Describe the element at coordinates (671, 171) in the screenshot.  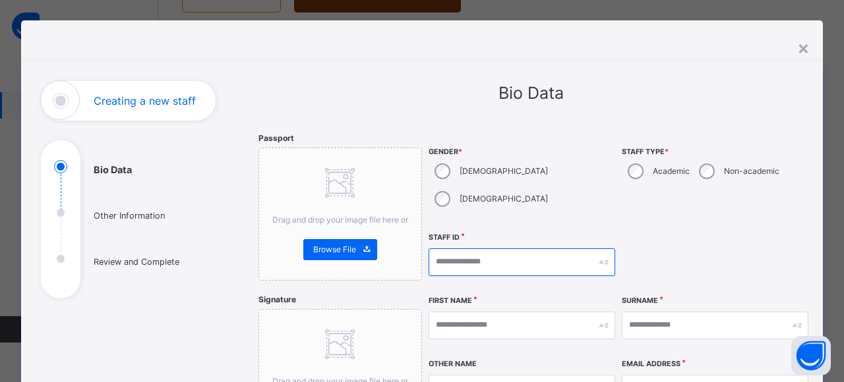
I see `label: Academic` at that location.